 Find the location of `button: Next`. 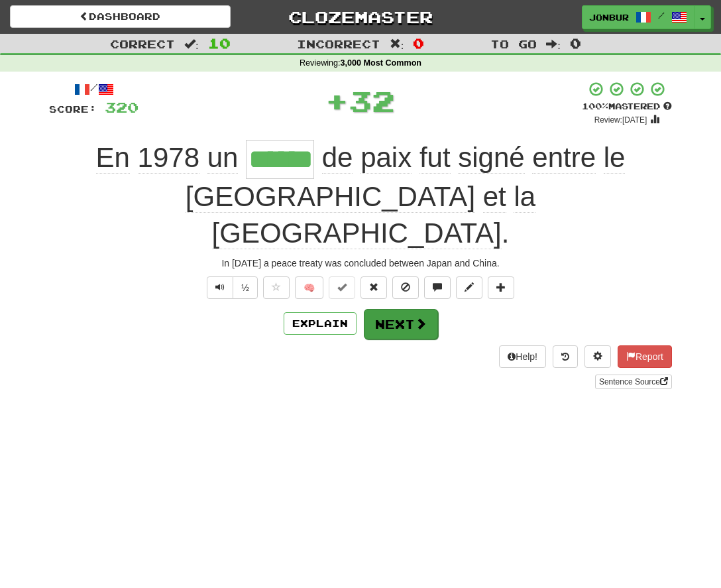

button: Next is located at coordinates (401, 324).